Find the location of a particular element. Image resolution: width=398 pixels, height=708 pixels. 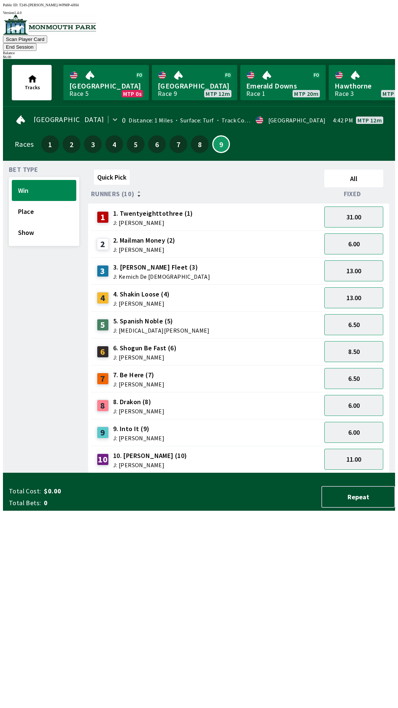

button: Scan Player Card is located at coordinates (25, 39).